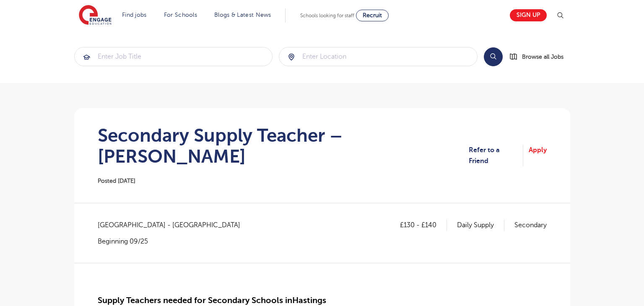  Describe the element at coordinates (423, 225) in the screenshot. I see `p: £130 - £140` at that location.